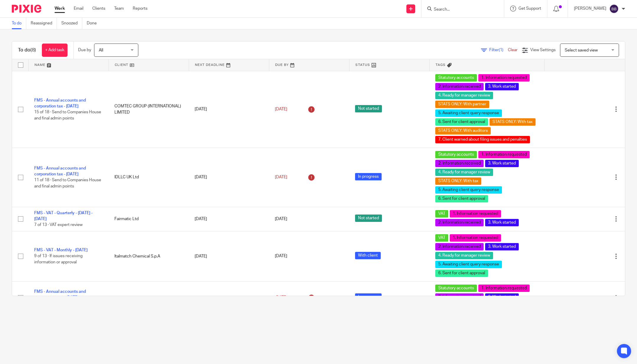 The width and height of the screenshot is (637, 364). I want to click on span: Select saved view, so click(581, 51).